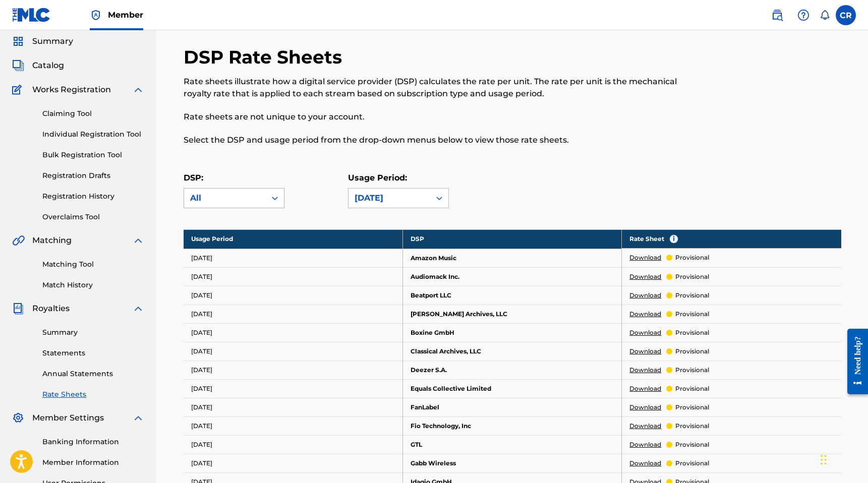  I want to click on div: Need help?, so click(18, 34).